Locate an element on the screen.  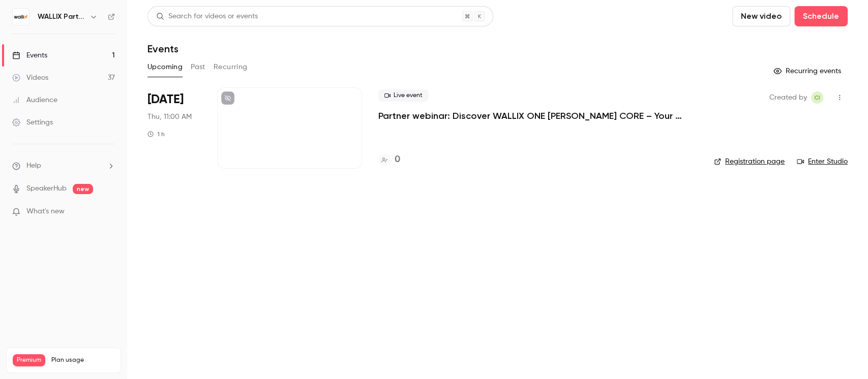
div: Events is located at coordinates (30, 56).